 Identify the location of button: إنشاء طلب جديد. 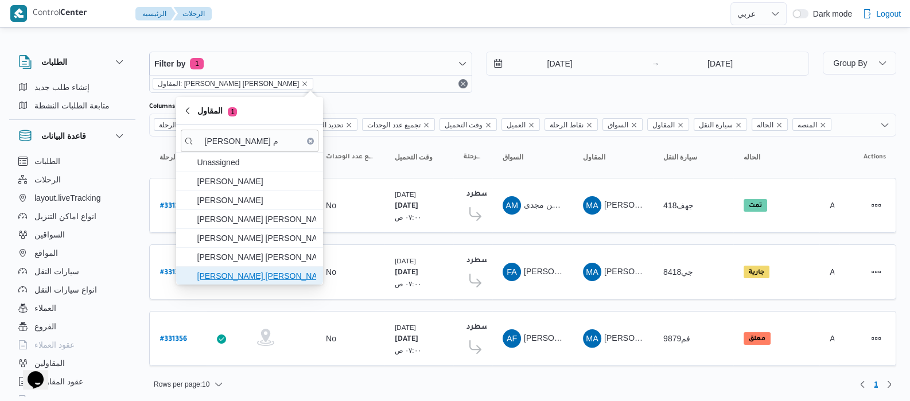
(72, 87).